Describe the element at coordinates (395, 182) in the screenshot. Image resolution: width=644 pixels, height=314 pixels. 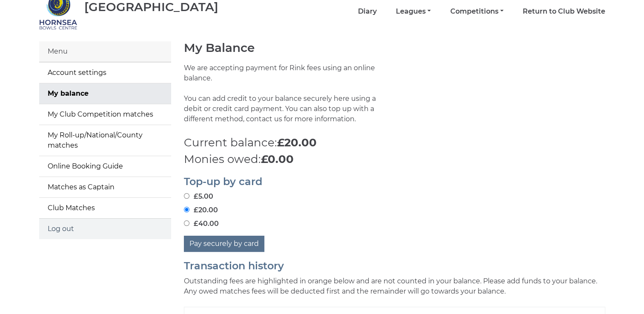
I see `h2: Top-up by card` at that location.